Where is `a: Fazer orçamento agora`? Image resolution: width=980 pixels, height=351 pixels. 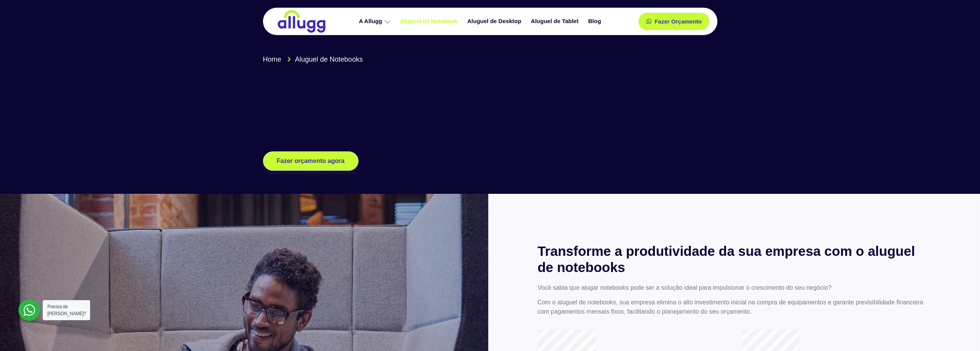 a: Fazer orçamento agora is located at coordinates (311, 161).